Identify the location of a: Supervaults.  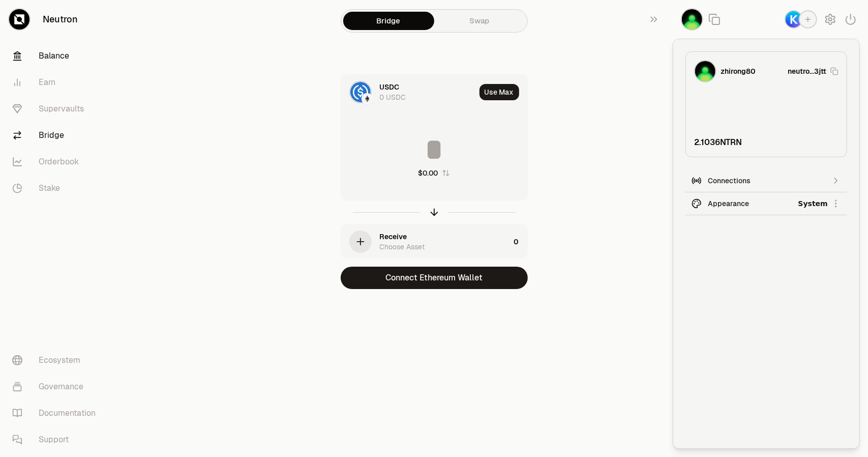
(57, 109).